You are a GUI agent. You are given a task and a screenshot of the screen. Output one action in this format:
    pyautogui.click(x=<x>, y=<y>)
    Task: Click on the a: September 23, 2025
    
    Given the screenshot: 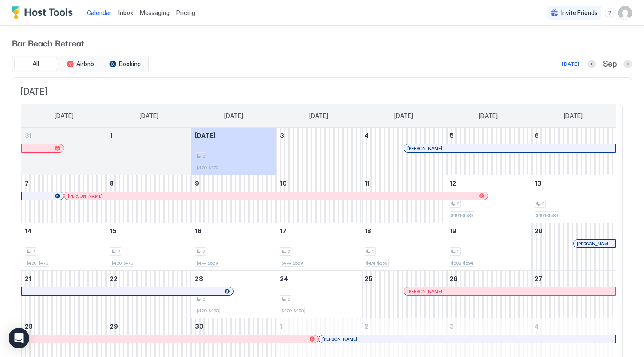 What is the action you would take?
    pyautogui.click(x=234, y=279)
    